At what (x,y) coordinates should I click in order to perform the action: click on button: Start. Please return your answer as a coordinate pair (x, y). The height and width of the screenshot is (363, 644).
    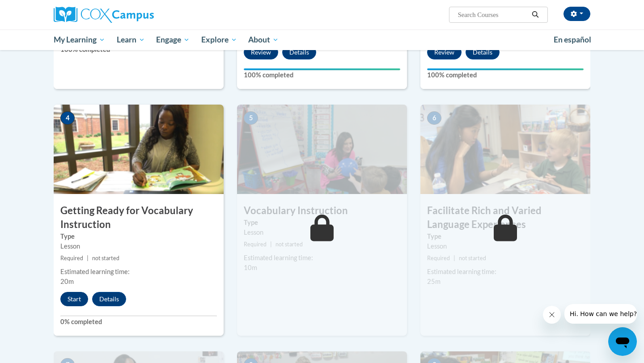
    Looking at the image, I should click on (74, 299).